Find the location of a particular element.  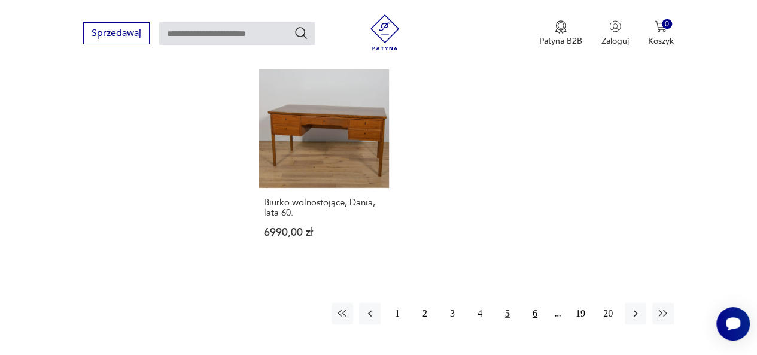

button: 3 is located at coordinates (452, 314).